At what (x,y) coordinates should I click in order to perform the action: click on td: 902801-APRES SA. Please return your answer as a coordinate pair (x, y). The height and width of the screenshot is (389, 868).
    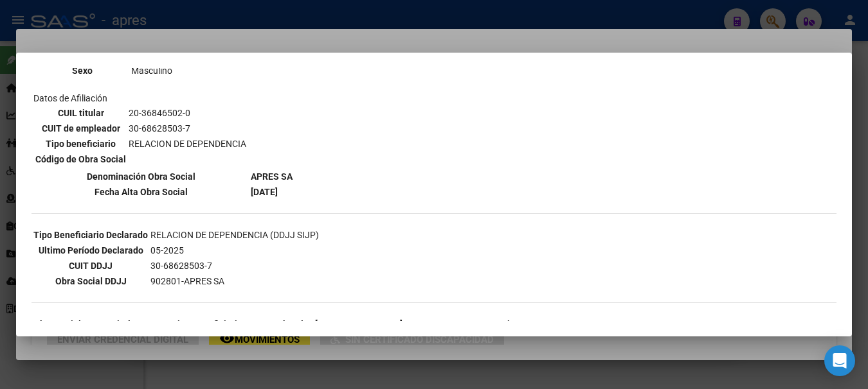
    Looking at the image, I should click on (234, 281).